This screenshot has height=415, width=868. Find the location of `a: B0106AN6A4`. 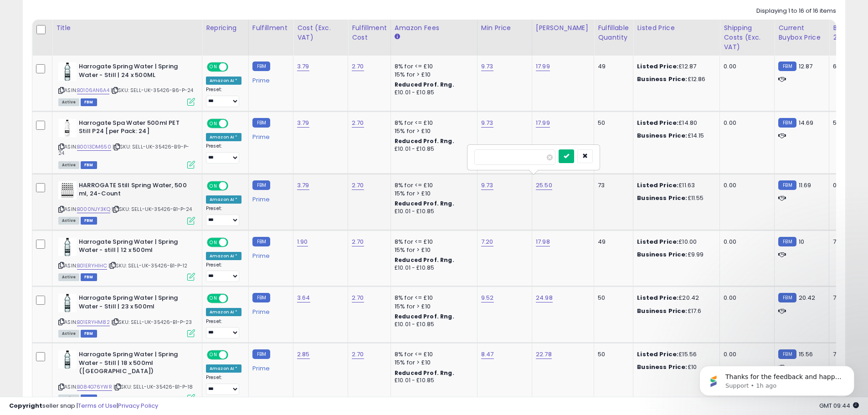

a: B0106AN6A4 is located at coordinates (93, 90).